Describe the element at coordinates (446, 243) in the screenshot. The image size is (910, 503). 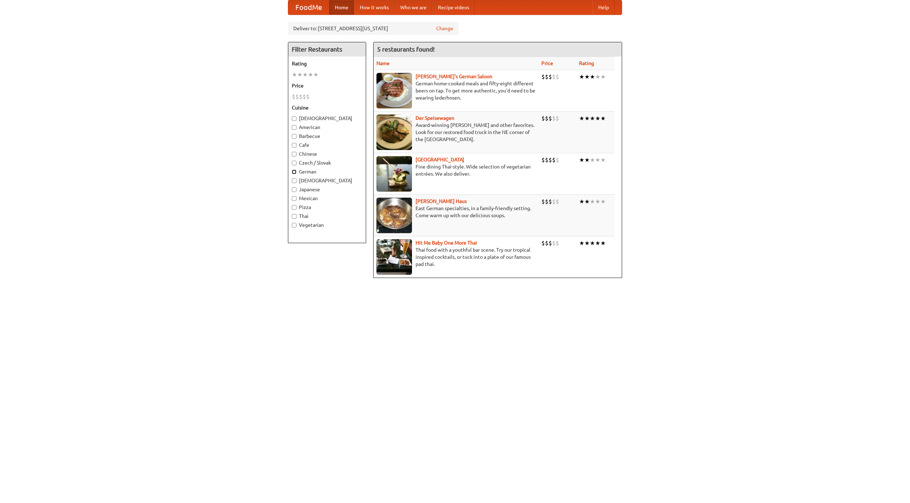
I see `a: Hit Me Baby One More Thai` at that location.